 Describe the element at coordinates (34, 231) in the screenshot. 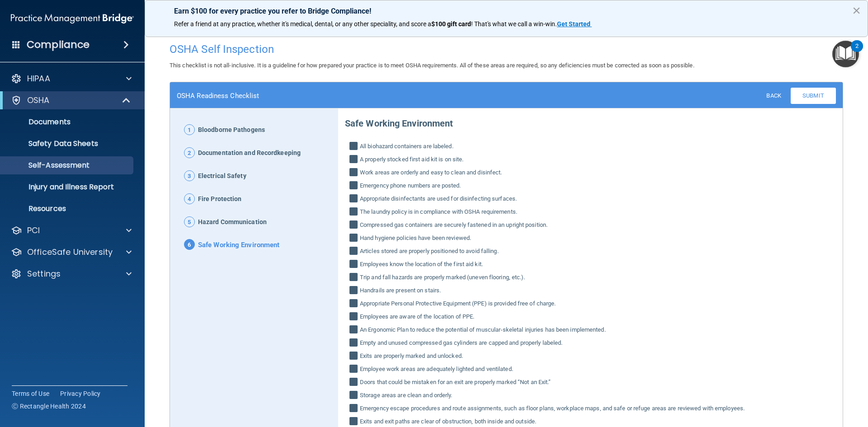

I see `p: PCI` at that location.